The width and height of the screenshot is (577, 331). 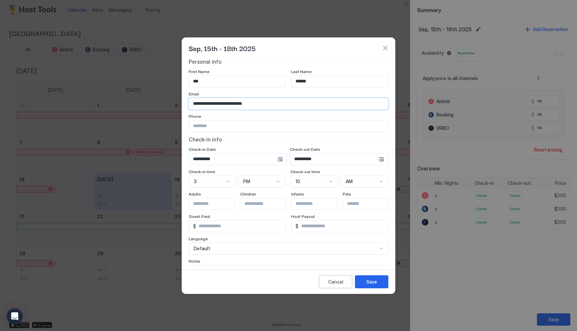 I want to click on span: Children, so click(x=248, y=194).